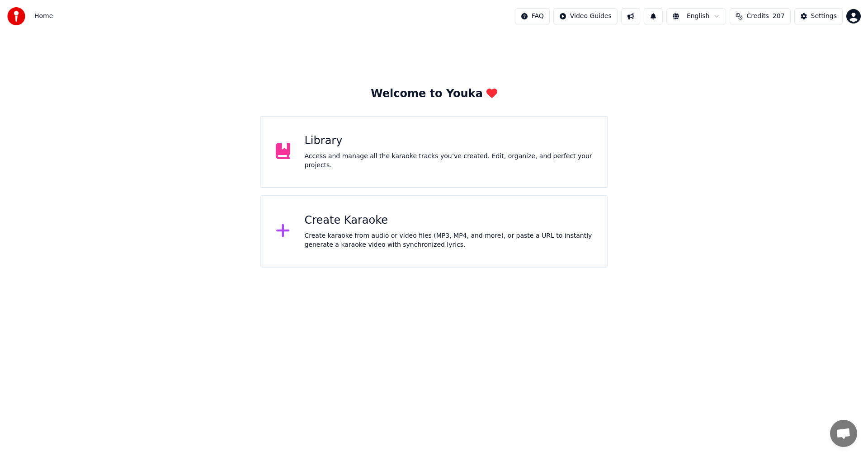  I want to click on button: Settings, so click(818, 16).